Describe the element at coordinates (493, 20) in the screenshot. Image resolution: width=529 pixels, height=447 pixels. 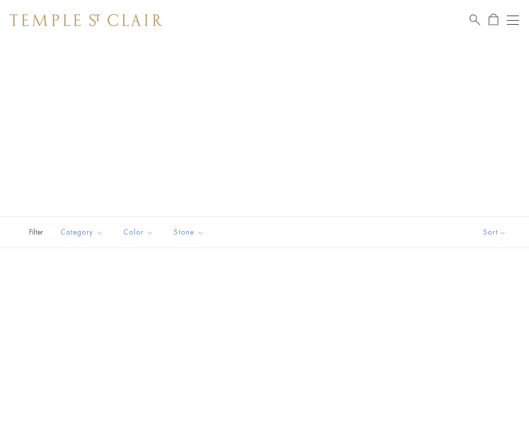
I see `a: Open Shopping Bag` at that location.